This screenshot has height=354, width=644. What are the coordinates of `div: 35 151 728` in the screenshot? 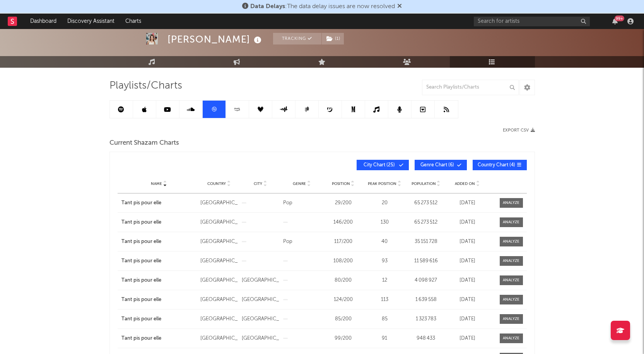 It's located at (426, 242).